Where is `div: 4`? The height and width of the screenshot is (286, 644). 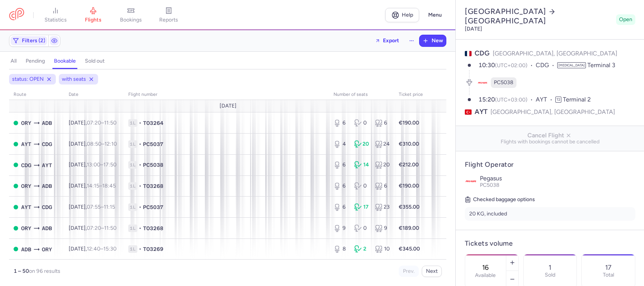 div: 4 is located at coordinates (341, 144).